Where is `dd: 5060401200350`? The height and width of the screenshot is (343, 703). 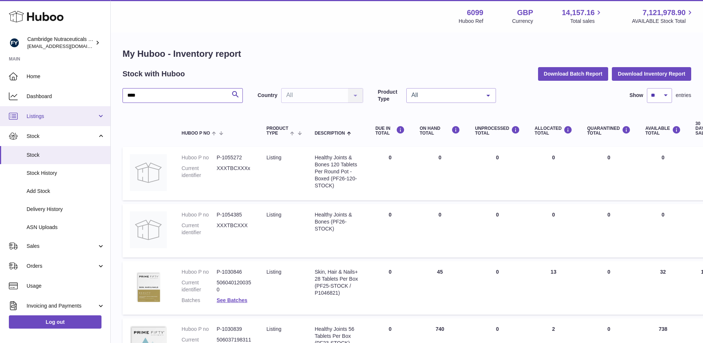
dd: 5060401200350 is located at coordinates (234, 286).